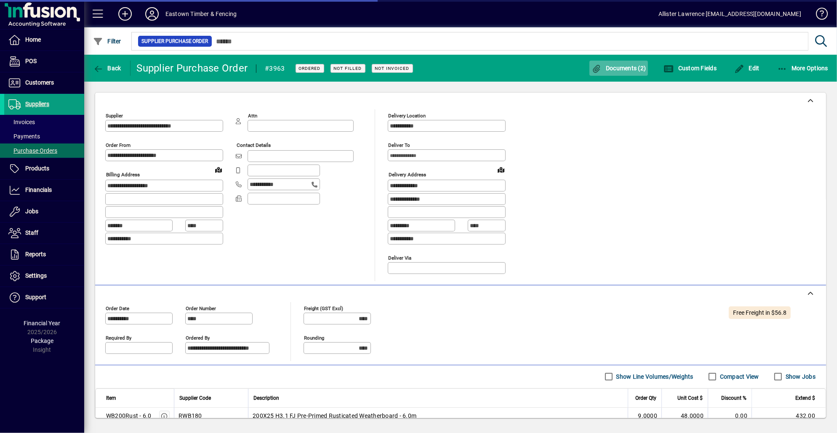 The width and height of the screenshot is (837, 433). I want to click on a: Home, so click(44, 40).